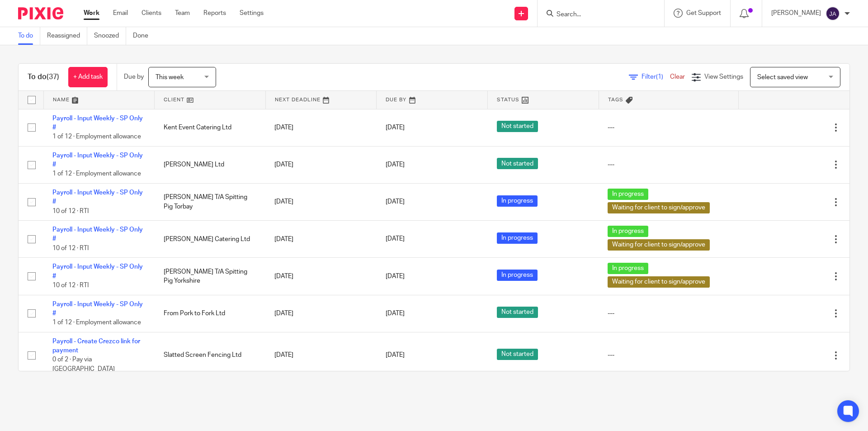  What do you see at coordinates (152, 13) in the screenshot?
I see `a: Clients` at bounding box center [152, 13].